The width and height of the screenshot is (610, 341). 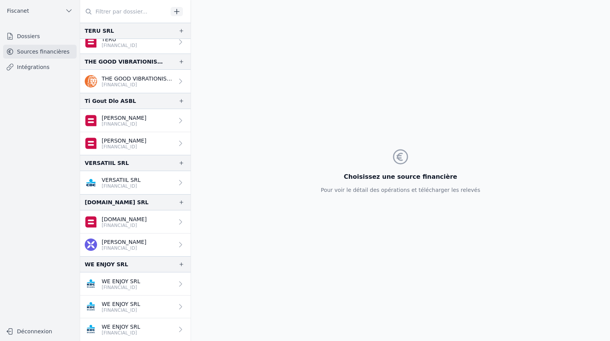 I want to click on button: Déconnexion, so click(x=40, y=331).